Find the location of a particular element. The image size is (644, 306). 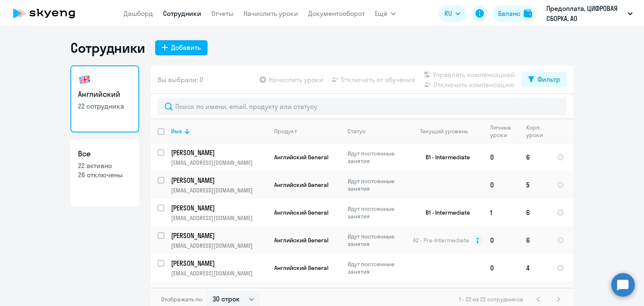

span: RU is located at coordinates (448, 14).